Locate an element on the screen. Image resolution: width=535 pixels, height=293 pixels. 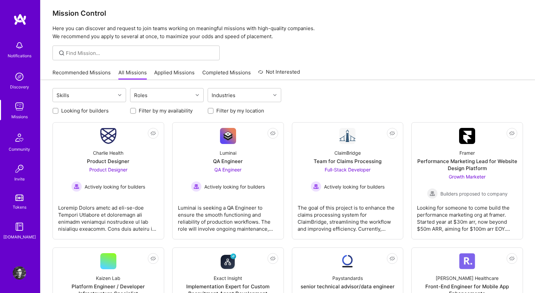
a: Not Interested is located at coordinates (279, 74).